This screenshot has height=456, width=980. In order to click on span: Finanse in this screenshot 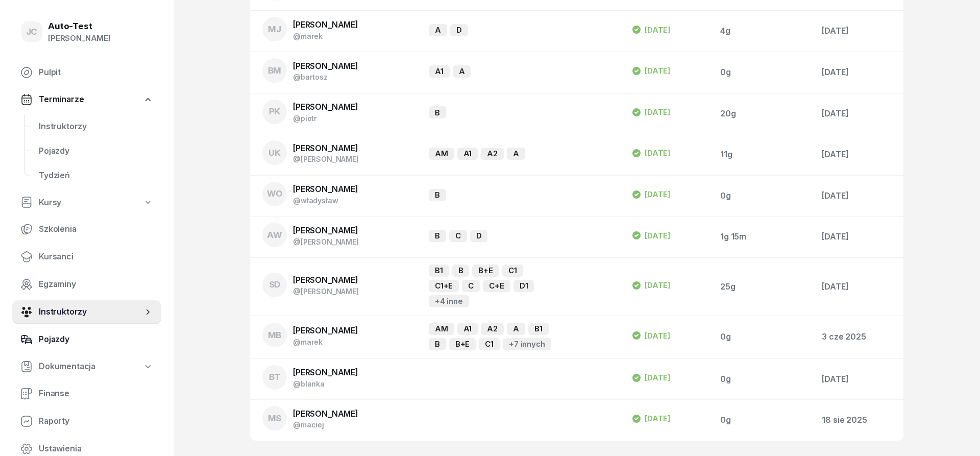, I will do `click(96, 393)`.